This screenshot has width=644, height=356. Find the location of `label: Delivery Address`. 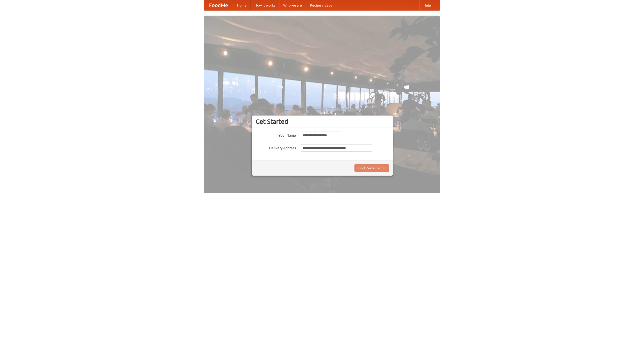

label: Delivery Address is located at coordinates (275, 147).